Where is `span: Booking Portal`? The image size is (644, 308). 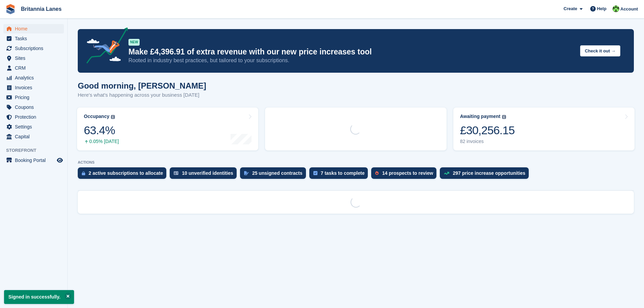
span: Booking Portal is located at coordinates (35, 160).